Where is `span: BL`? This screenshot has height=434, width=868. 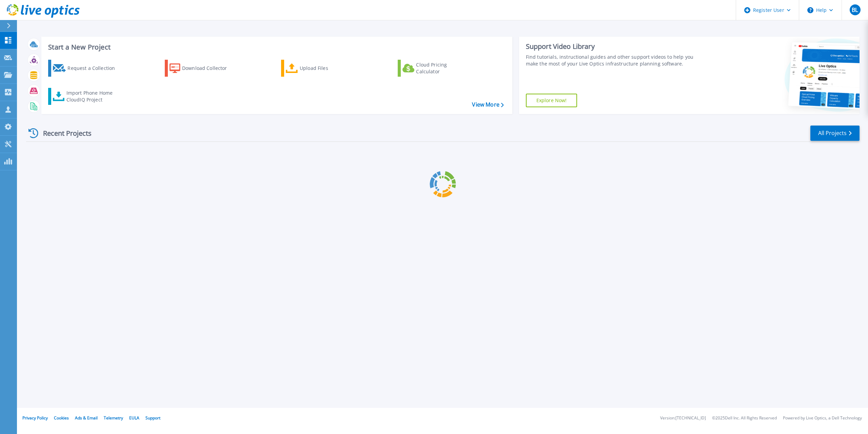 span: BL is located at coordinates (855, 10).